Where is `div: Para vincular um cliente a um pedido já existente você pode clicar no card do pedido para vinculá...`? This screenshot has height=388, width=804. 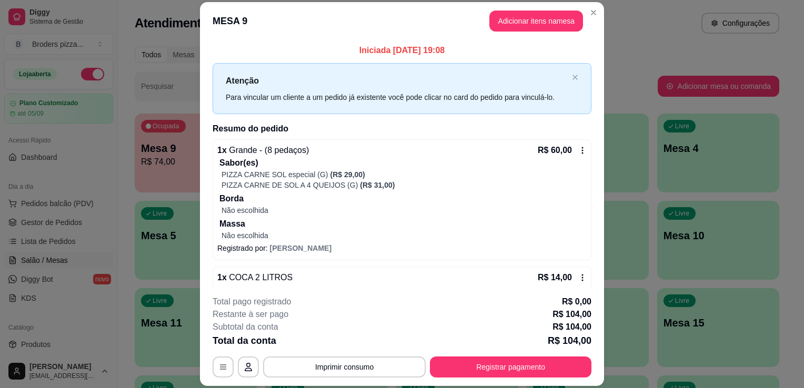 div: Para vincular um cliente a um pedido já existente você pode clicar no card do pedido para vinculá... is located at coordinates (397, 97).